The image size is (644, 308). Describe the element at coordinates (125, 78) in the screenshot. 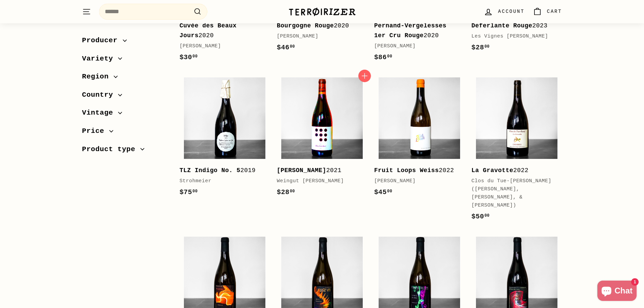

I see `button: Region` at that location.